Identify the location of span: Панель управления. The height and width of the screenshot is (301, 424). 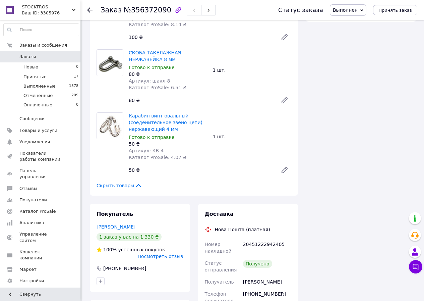
(41, 174).